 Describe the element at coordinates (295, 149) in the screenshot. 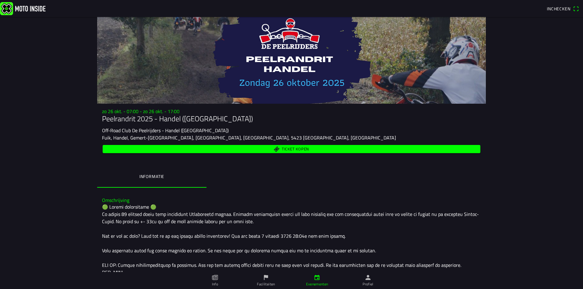

I see `span: Ticket kopen` at that location.